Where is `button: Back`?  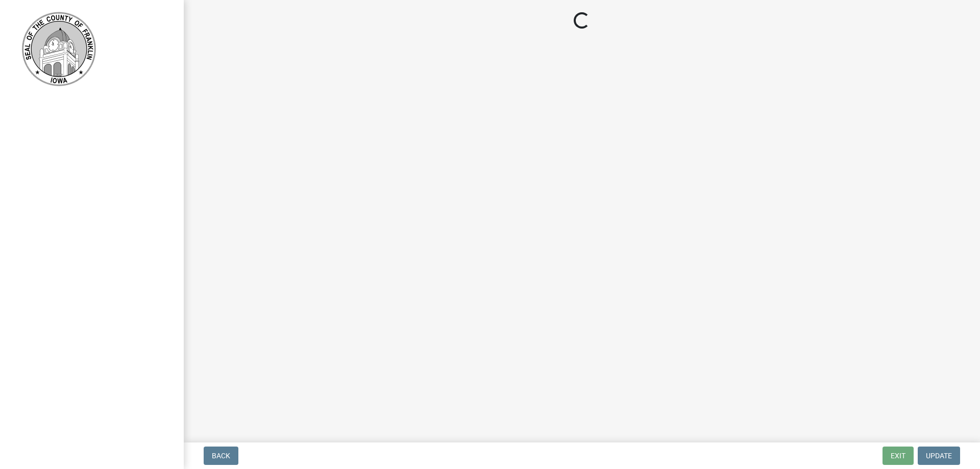
button: Back is located at coordinates (221, 456).